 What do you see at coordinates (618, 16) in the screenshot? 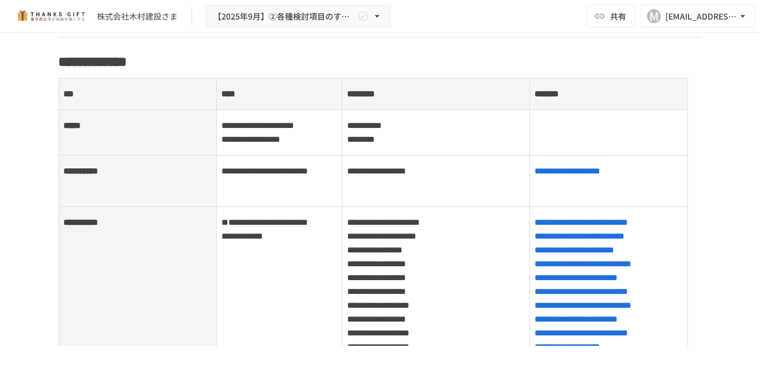
I see `span: 共有` at bounding box center [618, 16].